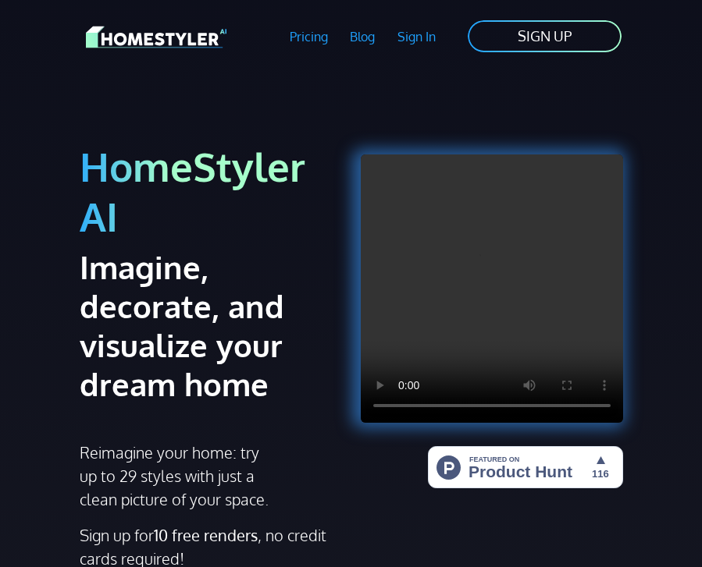 This screenshot has width=702, height=567. Describe the element at coordinates (525, 467) in the screenshot. I see `img: HomeStyler AI - Interior Design Made Easy: One Click to Your Dream Home | Product Hunt` at that location.